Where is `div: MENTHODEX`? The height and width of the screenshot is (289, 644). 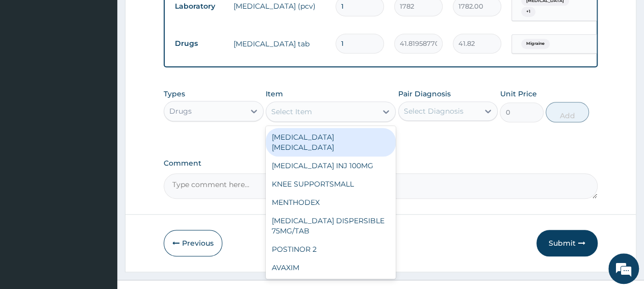
div: MENTHODEX is located at coordinates (330, 203).